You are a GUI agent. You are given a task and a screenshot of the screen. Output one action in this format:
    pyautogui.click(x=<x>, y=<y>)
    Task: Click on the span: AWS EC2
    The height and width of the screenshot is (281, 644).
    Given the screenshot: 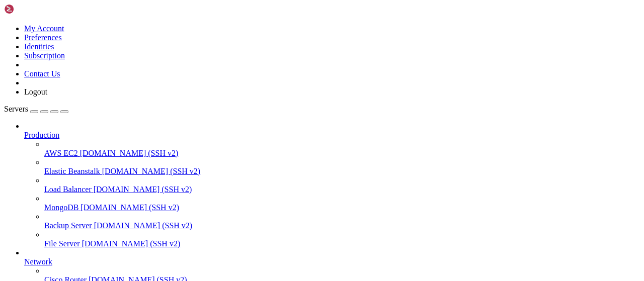 What is the action you would take?
    pyautogui.click(x=61, y=153)
    